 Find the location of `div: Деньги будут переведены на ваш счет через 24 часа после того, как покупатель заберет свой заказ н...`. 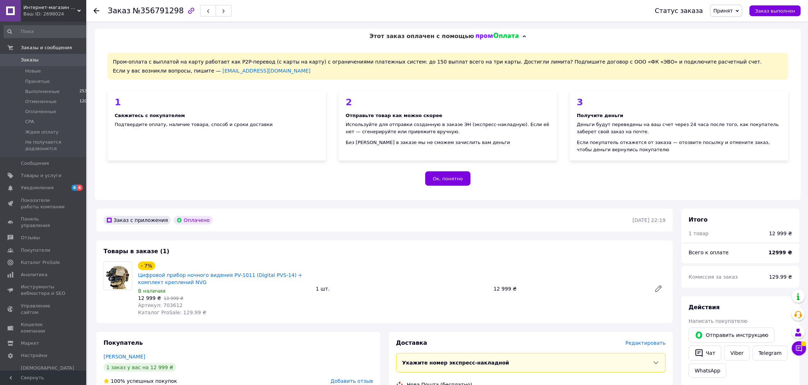

div: Деньги будут переведены на ваш счет через 24 часа после того, как покупатель заберет свой заказ н... is located at coordinates (679, 128).